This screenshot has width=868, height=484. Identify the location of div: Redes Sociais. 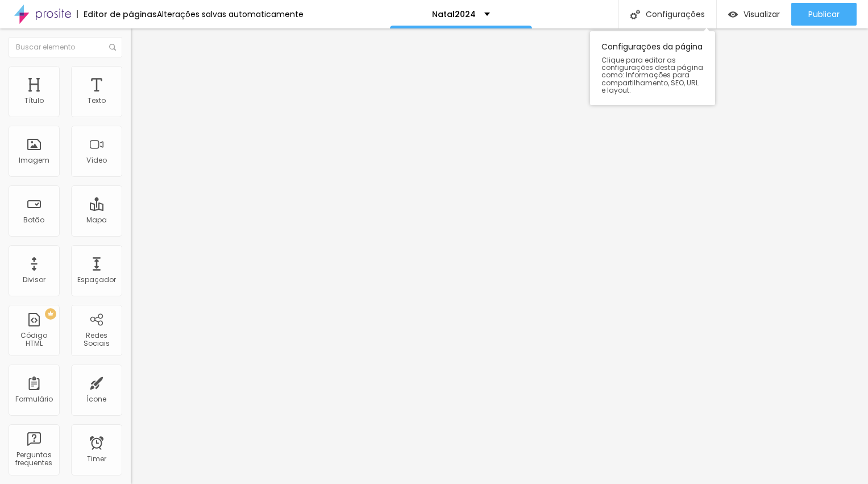
(96, 340).